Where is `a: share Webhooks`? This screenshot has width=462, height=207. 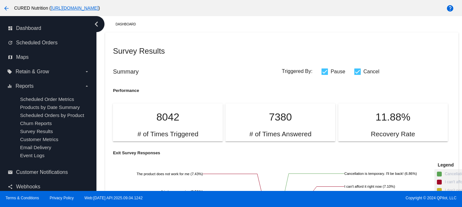
a: share Webhooks is located at coordinates (49, 187).